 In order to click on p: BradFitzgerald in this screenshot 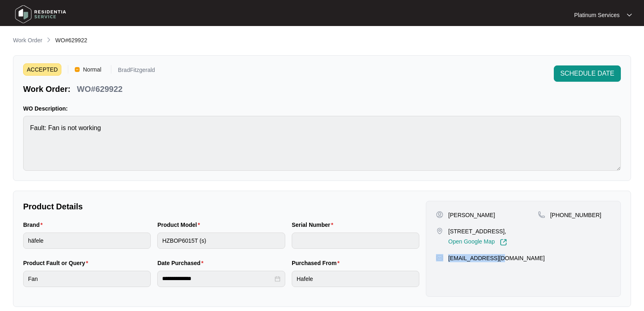, I will do `click(136, 71)`.